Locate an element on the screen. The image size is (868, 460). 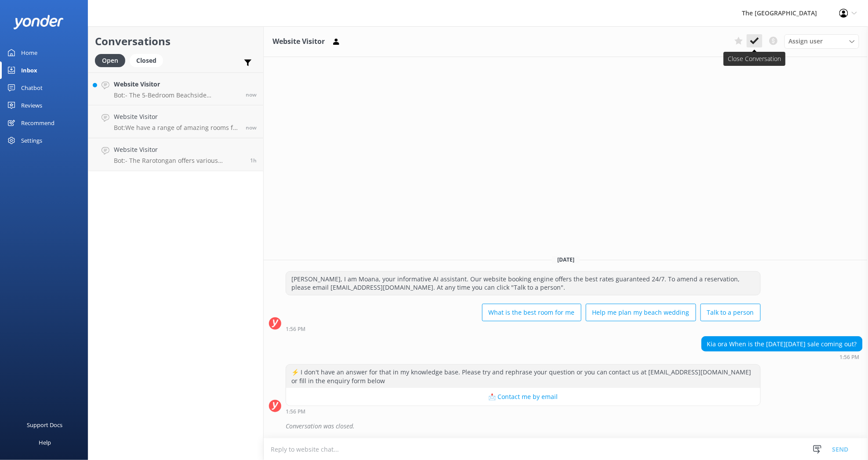
h3: Website Visitor is located at coordinates (299, 41).